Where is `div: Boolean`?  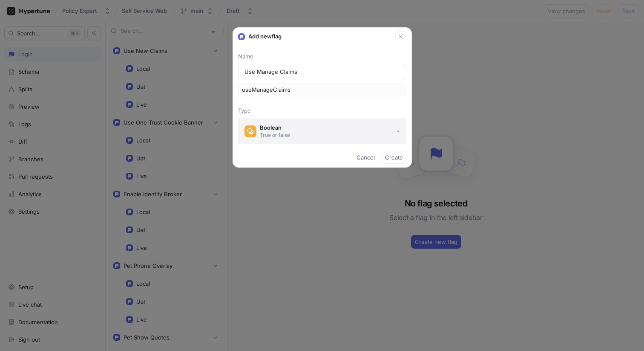
div: Boolean is located at coordinates (275, 127).